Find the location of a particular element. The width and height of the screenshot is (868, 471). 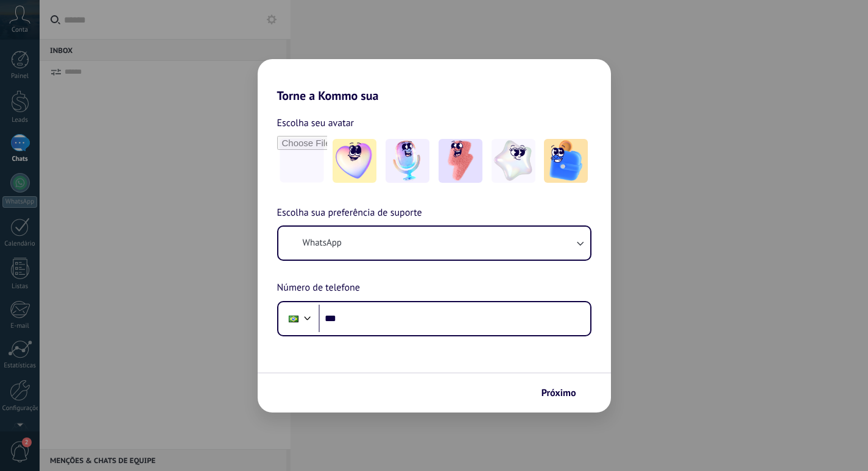

span: Número de telefone is located at coordinates (319, 288).